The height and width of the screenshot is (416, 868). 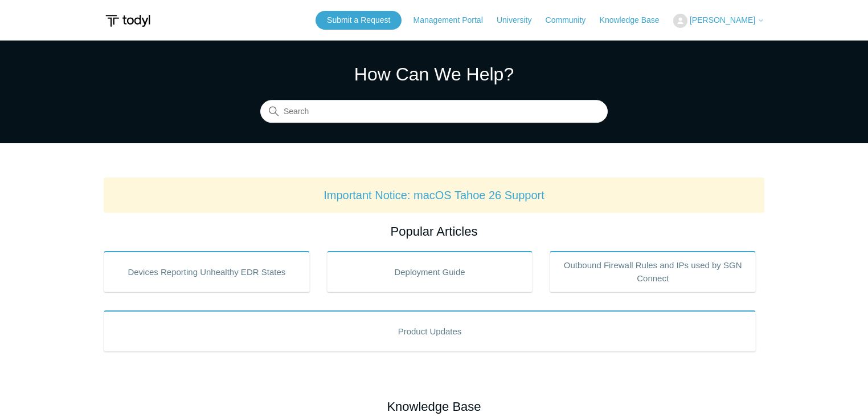 I want to click on img: Todyl Support Center Help Center home page, so click(x=128, y=21).